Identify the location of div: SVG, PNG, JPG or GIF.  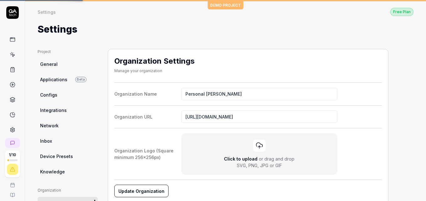
(259, 165).